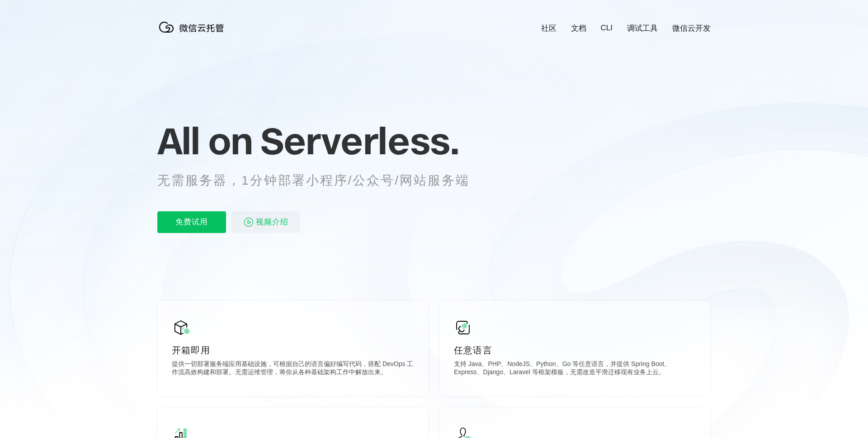 This screenshot has height=438, width=868. What do you see at coordinates (192, 222) in the screenshot?
I see `p: 免费试用` at bounding box center [192, 222].